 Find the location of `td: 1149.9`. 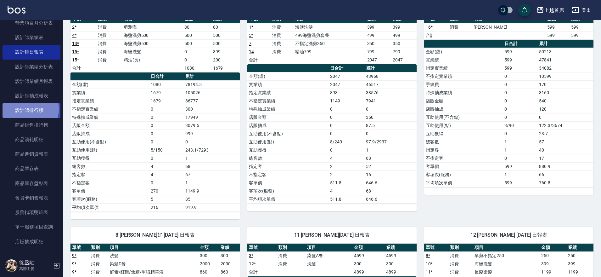

td: 1149.9 is located at coordinates (212, 191).